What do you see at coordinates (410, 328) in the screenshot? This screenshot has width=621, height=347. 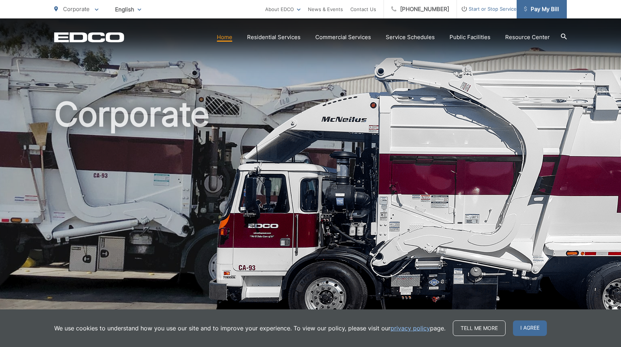 I see `a: privacy policy` at bounding box center [410, 328].